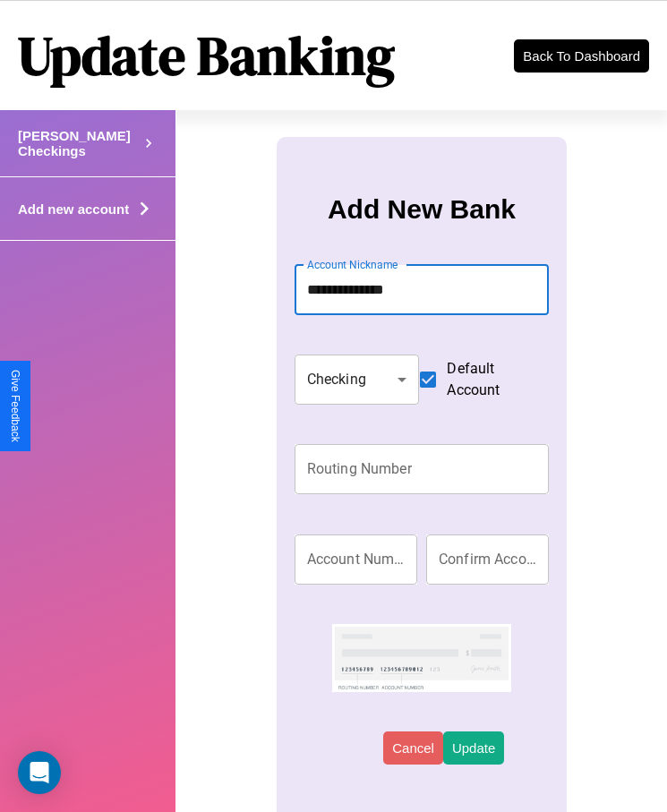  I want to click on label: Account Nickname, so click(352, 264).